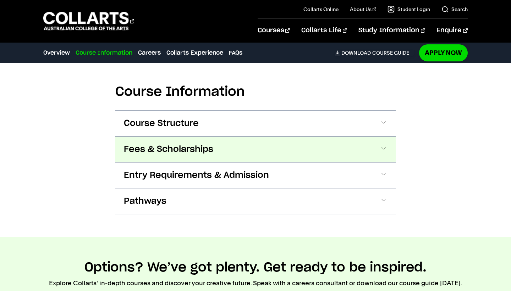 The width and height of the screenshot is (511, 291). I want to click on a: Collarts Online, so click(320, 9).